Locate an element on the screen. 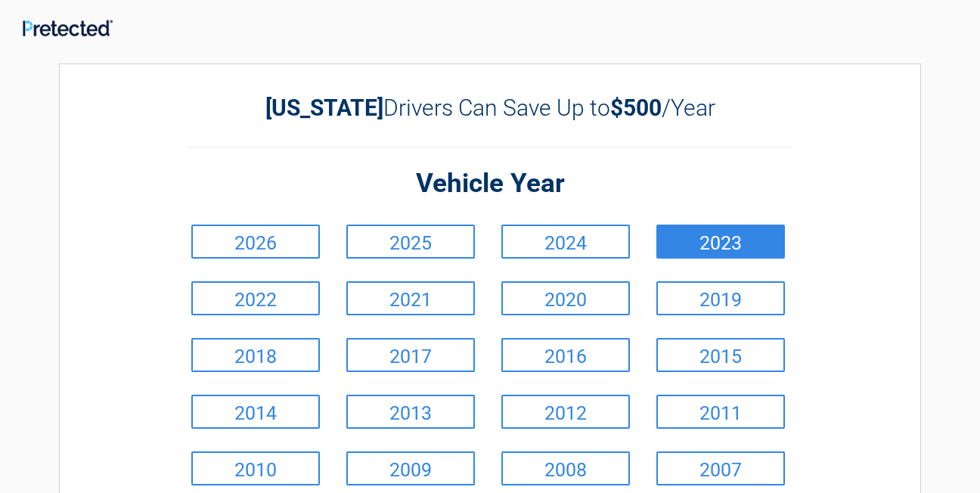 The image size is (980, 493). a: 2026 is located at coordinates (255, 241).